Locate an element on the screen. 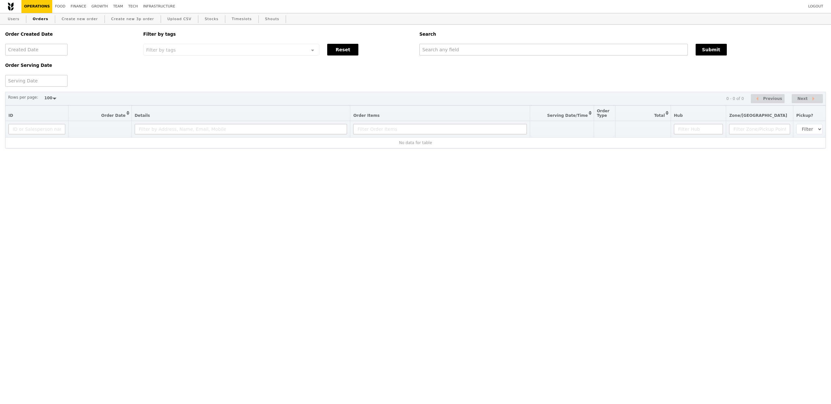 This screenshot has height=404, width=831. input: Serving Date is located at coordinates (36, 81).